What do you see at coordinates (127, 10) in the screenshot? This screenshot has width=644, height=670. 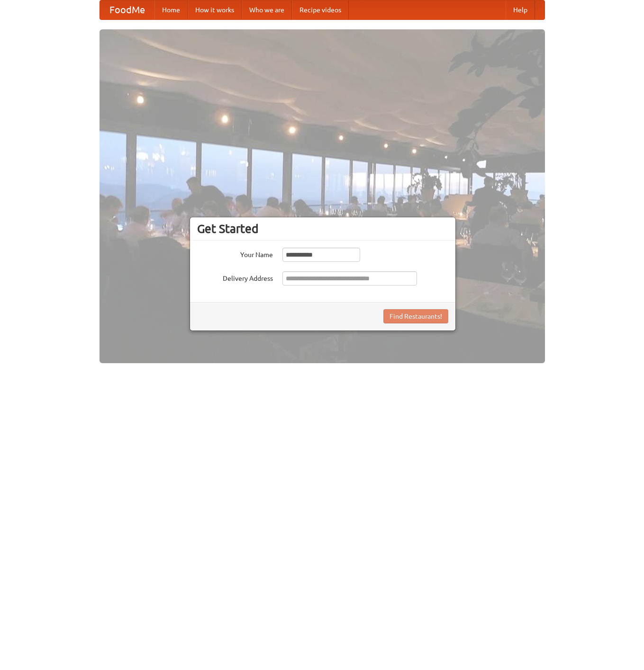 I see `a: FoodMe` at bounding box center [127, 10].